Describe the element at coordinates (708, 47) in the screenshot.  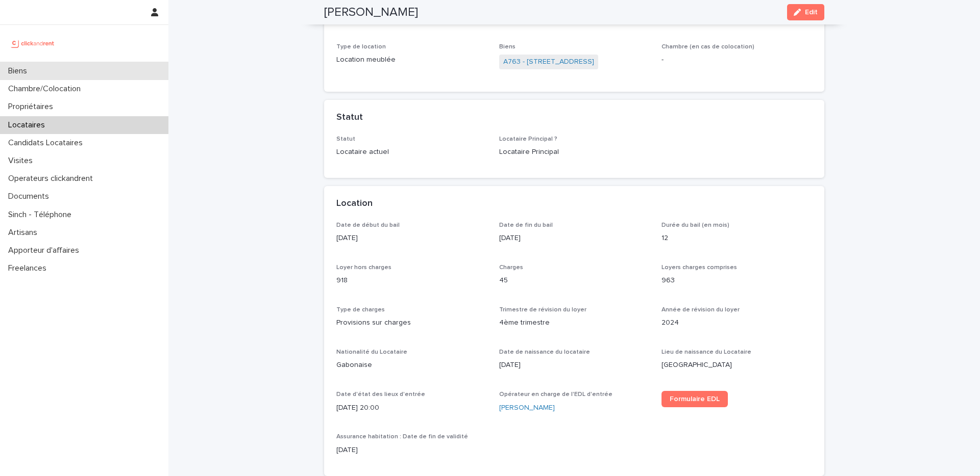
I see `span: Chambre (en cas de colocation)` at that location.